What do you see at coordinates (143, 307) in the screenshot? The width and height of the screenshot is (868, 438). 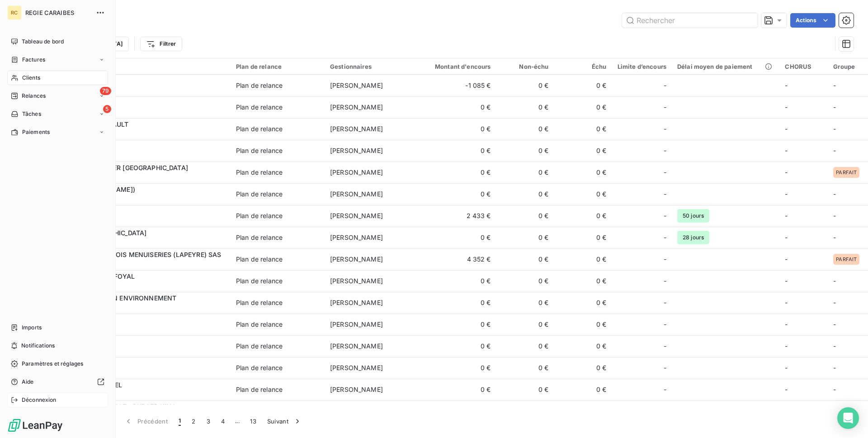 I see `span: CL10951` at bounding box center [143, 307].